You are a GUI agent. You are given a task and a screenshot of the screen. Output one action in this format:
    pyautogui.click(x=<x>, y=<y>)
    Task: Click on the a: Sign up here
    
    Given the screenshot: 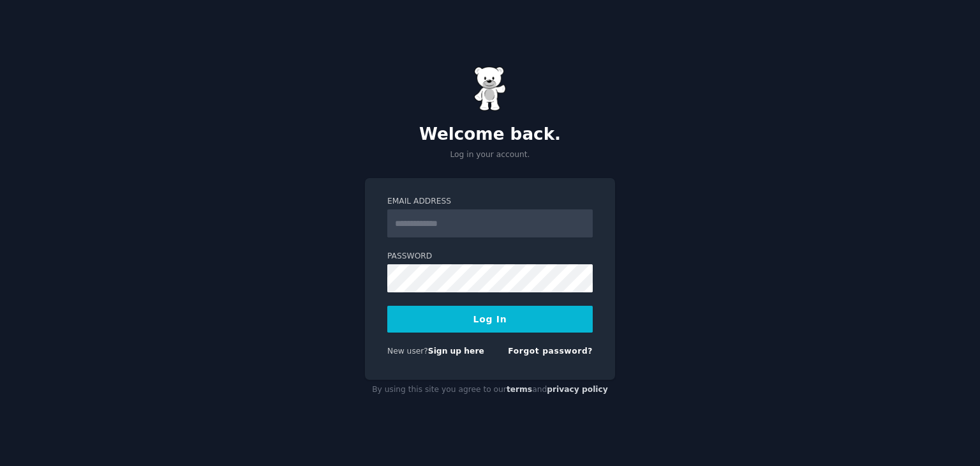 What is the action you would take?
    pyautogui.click(x=456, y=351)
    